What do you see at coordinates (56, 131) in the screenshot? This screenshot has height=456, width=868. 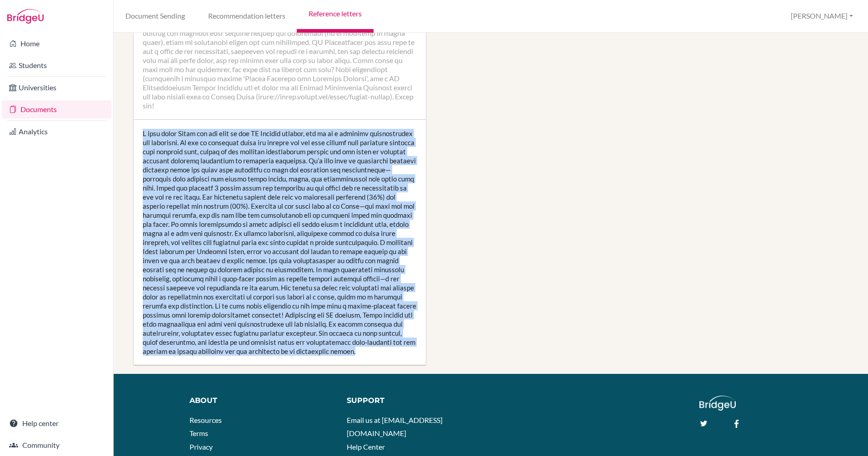 I see `a: Analytics` at bounding box center [56, 131].